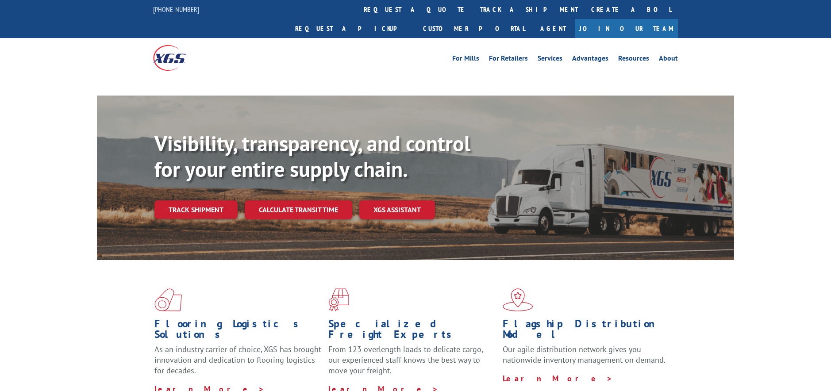 The height and width of the screenshot is (391, 831). I want to click on a: Learn More >, so click(558, 378).